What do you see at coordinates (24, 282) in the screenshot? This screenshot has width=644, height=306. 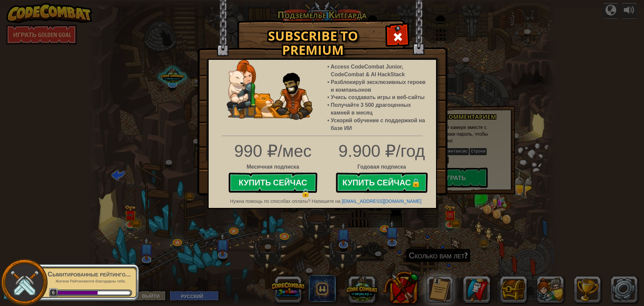 I see `img: swords.png` at bounding box center [24, 282].